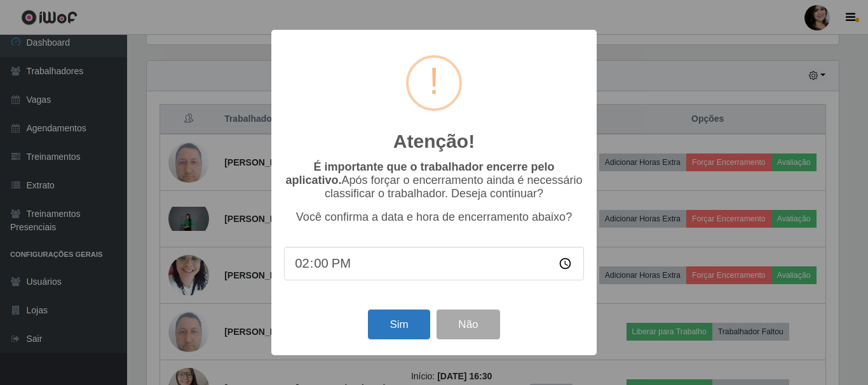 This screenshot has width=868, height=385. What do you see at coordinates (434, 142) in the screenshot?
I see `h2: Atenção!` at bounding box center [434, 142].